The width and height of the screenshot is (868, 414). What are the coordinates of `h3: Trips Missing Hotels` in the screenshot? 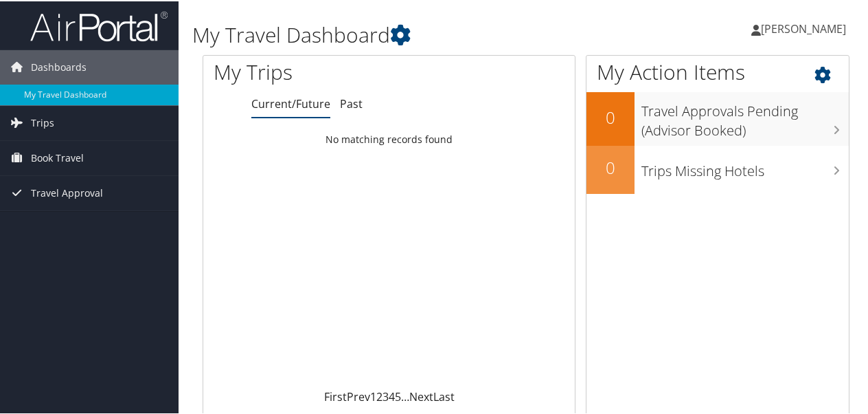 It's located at (745, 166).